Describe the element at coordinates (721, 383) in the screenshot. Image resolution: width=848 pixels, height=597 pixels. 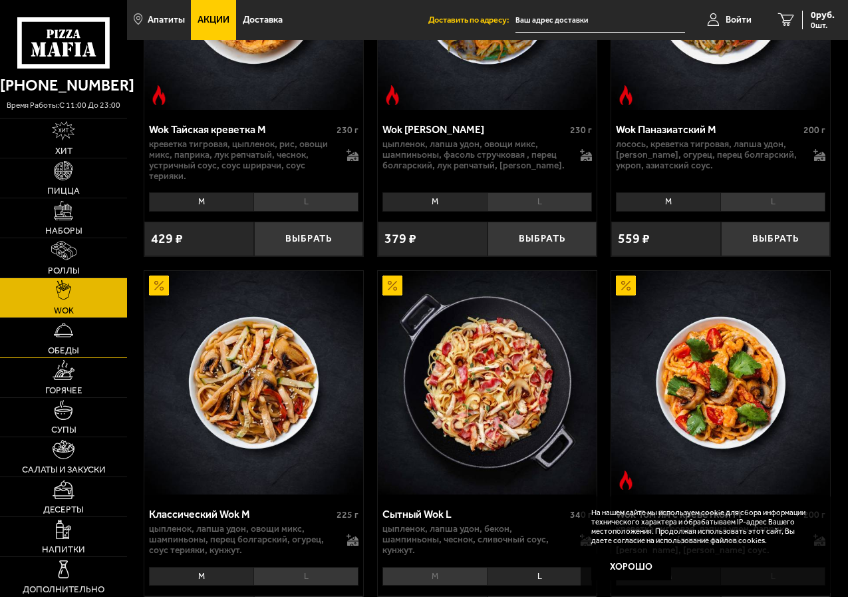
I see `img: Wok Том Ям с креветкой M` at that location.